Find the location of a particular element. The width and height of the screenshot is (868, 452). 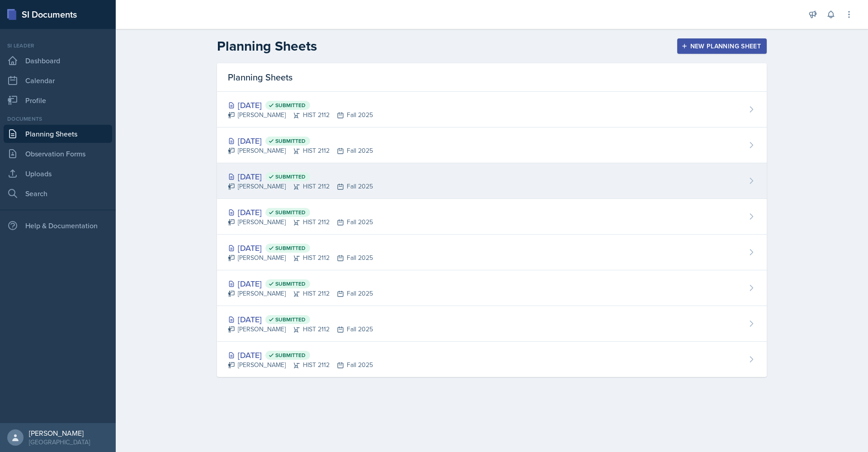

a: Dashboard is located at coordinates (58, 61).